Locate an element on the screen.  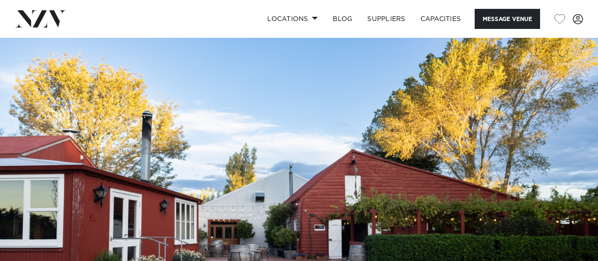
a: Capacities is located at coordinates (441, 19).